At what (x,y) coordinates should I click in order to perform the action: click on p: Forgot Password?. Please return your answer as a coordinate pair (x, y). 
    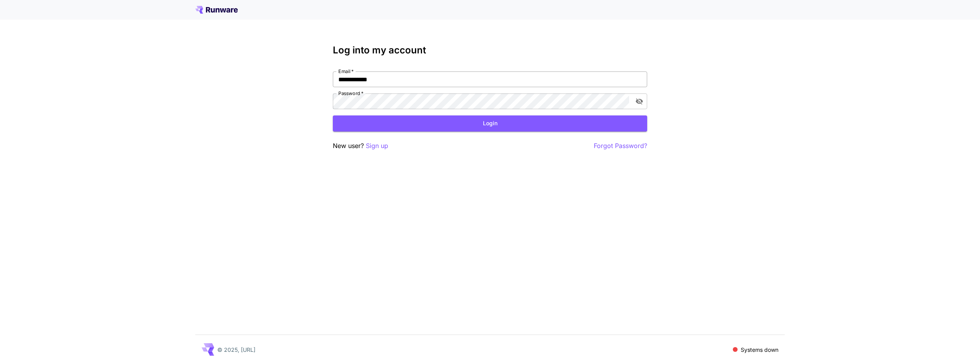
    Looking at the image, I should click on (620, 145).